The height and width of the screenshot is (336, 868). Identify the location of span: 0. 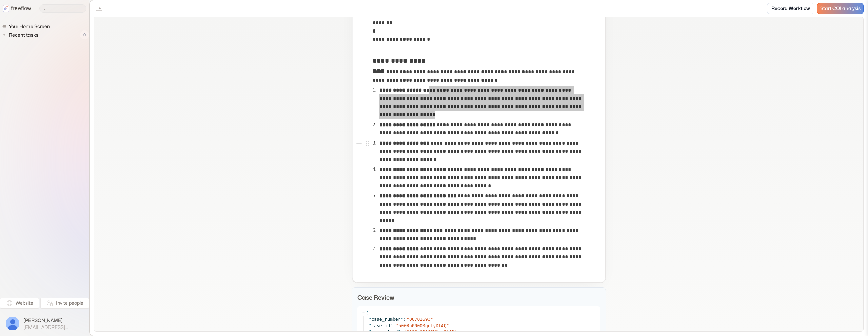
(84, 35).